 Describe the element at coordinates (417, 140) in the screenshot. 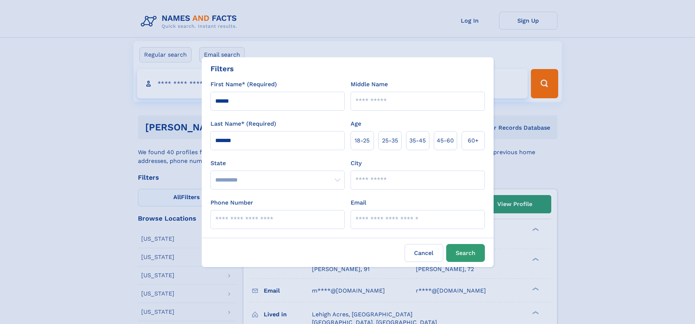

I see `span: 35‑45` at that location.